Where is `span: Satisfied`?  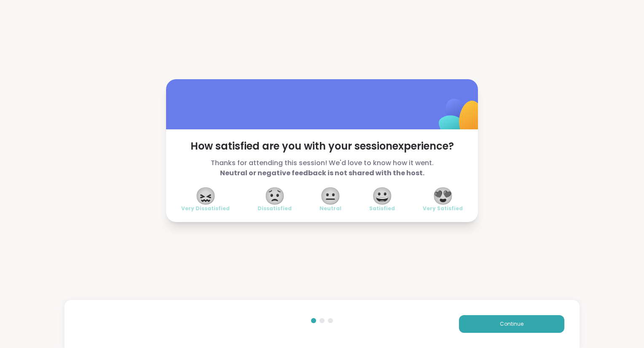
span: Satisfied is located at coordinates (382, 209).